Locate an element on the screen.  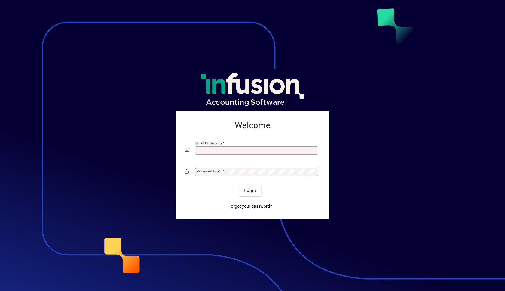
span: Forgot your password? is located at coordinates (250, 206).